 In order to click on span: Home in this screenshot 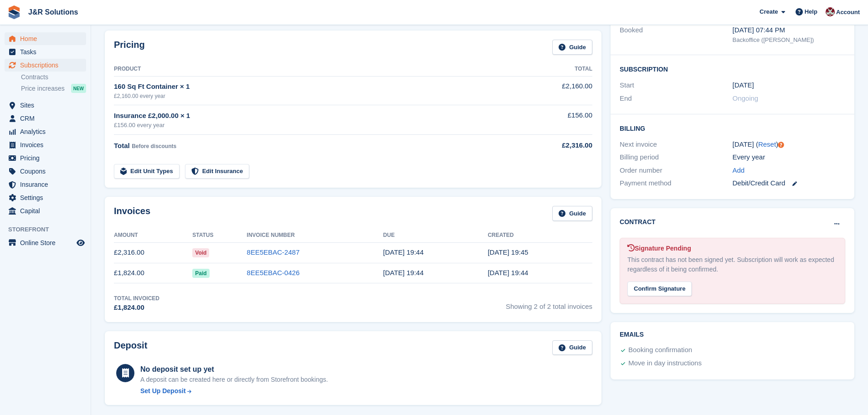, I will do `click(47, 38)`.